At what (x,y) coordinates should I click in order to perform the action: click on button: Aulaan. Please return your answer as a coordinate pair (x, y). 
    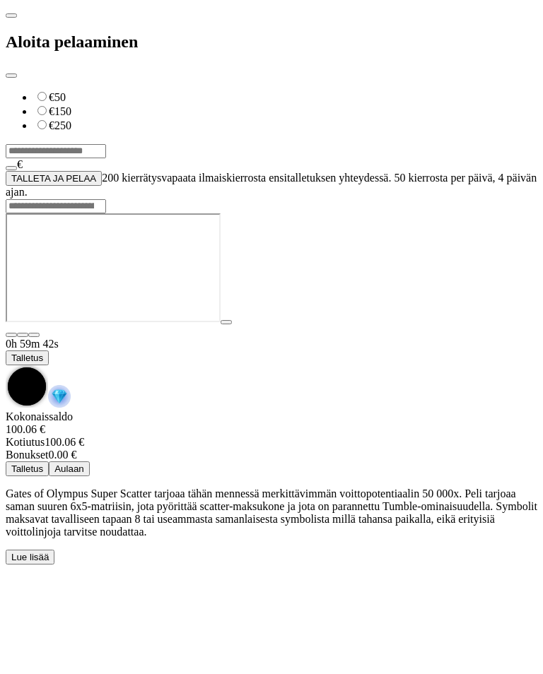
    Looking at the image, I should click on (69, 469).